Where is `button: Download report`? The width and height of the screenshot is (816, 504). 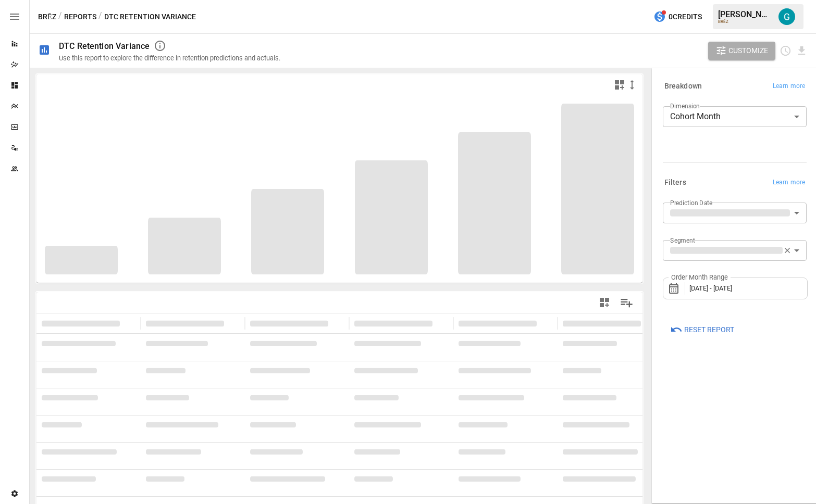 button: Download report is located at coordinates (801, 50).